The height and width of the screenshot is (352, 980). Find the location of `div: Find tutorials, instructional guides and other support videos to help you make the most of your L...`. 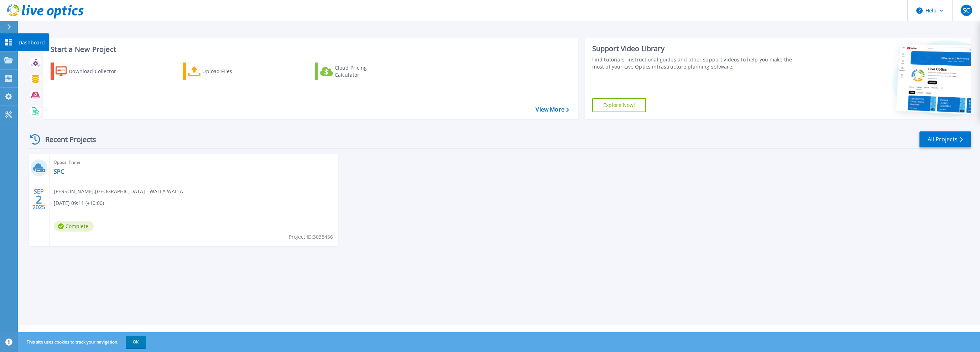

div: Find tutorials, instructional guides and other support videos to help you make the most of your L... is located at coordinates (692, 63).